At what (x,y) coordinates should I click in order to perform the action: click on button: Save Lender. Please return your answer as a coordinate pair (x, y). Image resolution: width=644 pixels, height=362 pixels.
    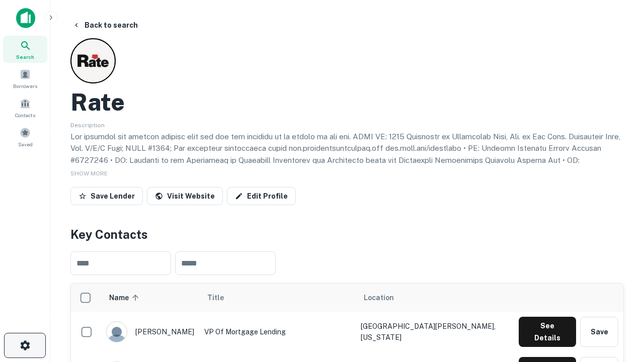
    Looking at the image, I should click on (107, 196).